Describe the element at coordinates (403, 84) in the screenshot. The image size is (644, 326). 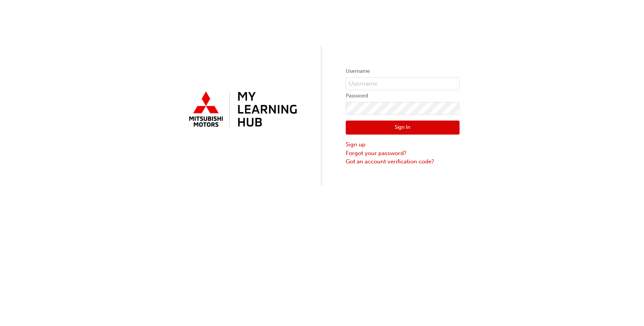
I see `input: Username` at that location.